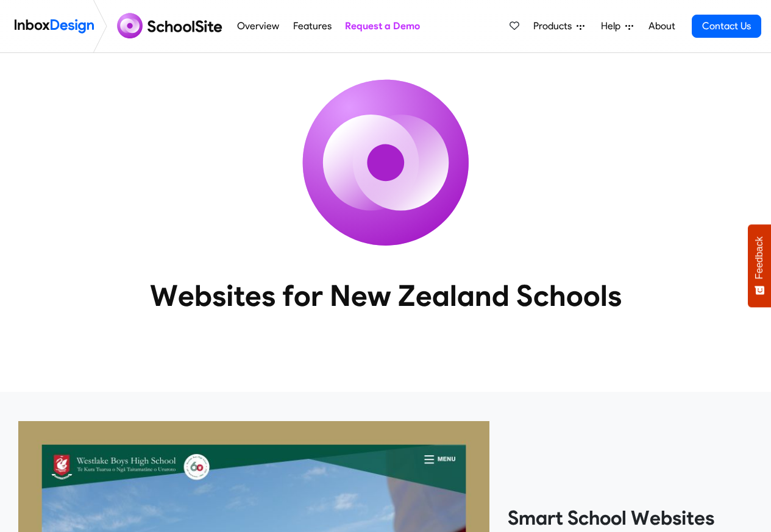 This screenshot has height=532, width=771. Describe the element at coordinates (630, 517) in the screenshot. I see `heading: Smart School Websites` at that location.